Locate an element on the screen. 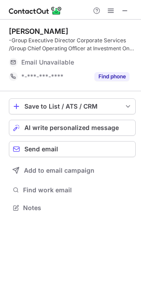  button: AI write personalized message is located at coordinates (72, 128).